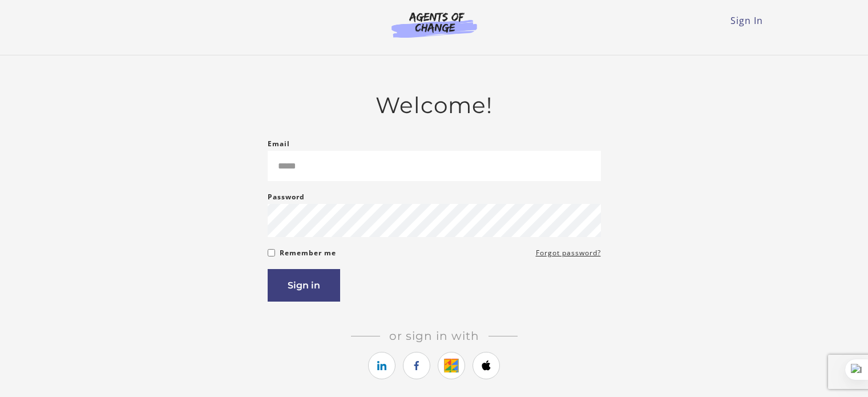  Describe the element at coordinates (434, 336) in the screenshot. I see `span: Or sign in with` at that location.